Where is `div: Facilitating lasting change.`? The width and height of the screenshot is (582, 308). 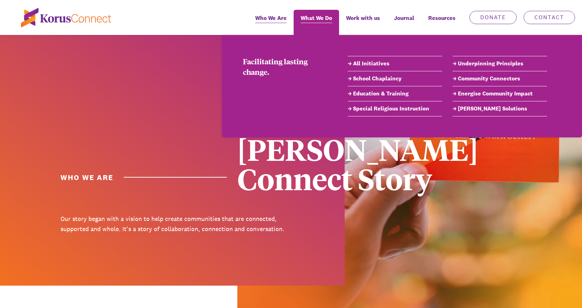 div: Facilitating lasting change. is located at coordinates (285, 66).